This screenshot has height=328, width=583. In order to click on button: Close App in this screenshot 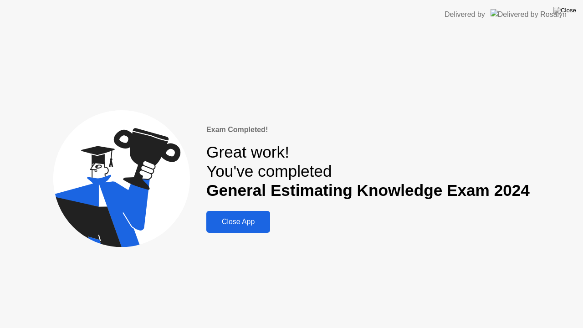, I will do `click(238, 222)`.